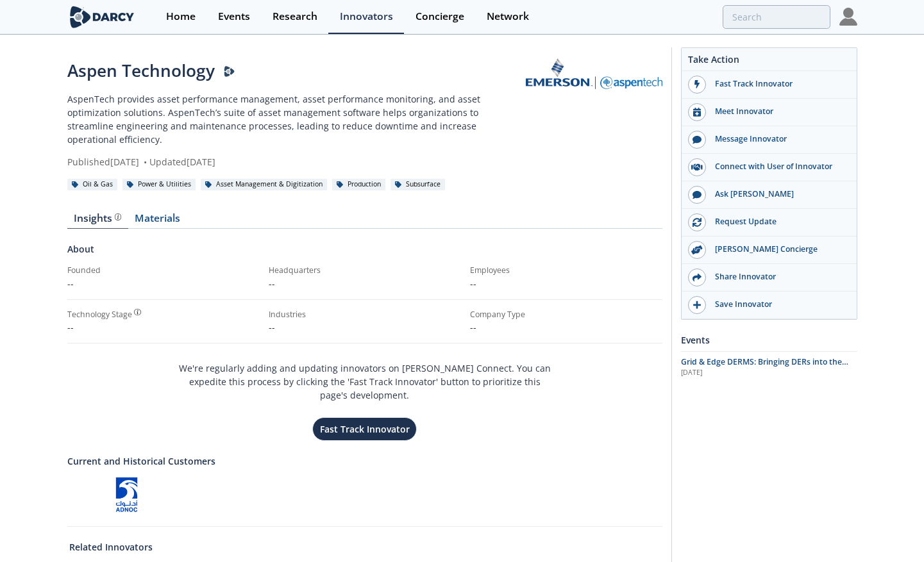  I want to click on div: Meet Innovator, so click(778, 112).